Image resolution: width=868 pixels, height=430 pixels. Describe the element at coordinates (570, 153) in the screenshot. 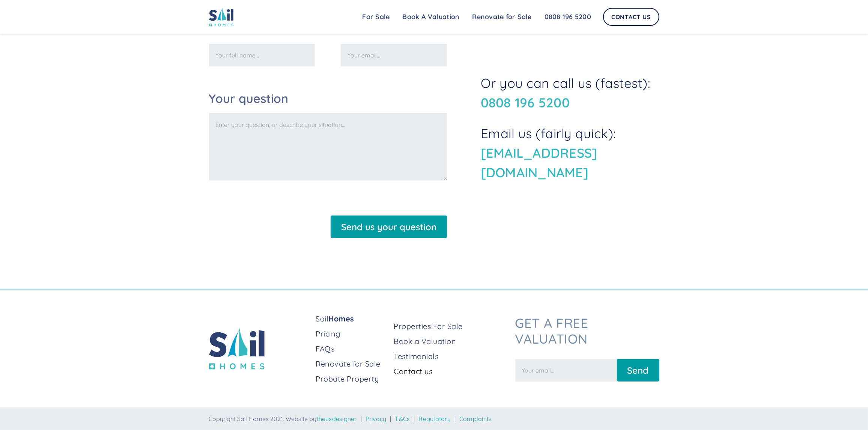

I see `p: Email us (fairly quick):` at that location.